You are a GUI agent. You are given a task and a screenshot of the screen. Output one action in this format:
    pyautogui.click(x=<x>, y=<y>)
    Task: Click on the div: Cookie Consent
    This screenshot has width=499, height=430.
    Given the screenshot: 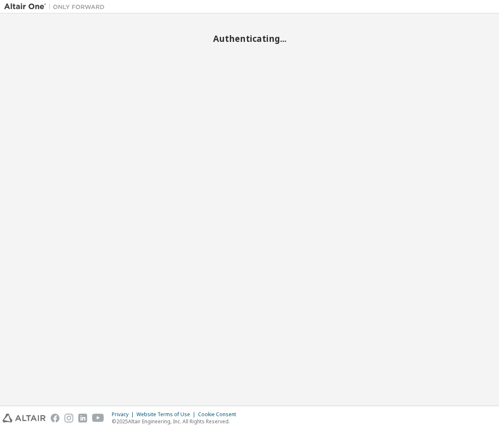 What is the action you would take?
    pyautogui.click(x=219, y=414)
    